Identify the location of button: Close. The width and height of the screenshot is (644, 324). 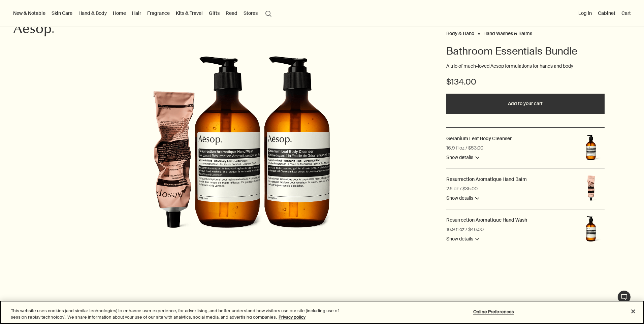
(633, 312).